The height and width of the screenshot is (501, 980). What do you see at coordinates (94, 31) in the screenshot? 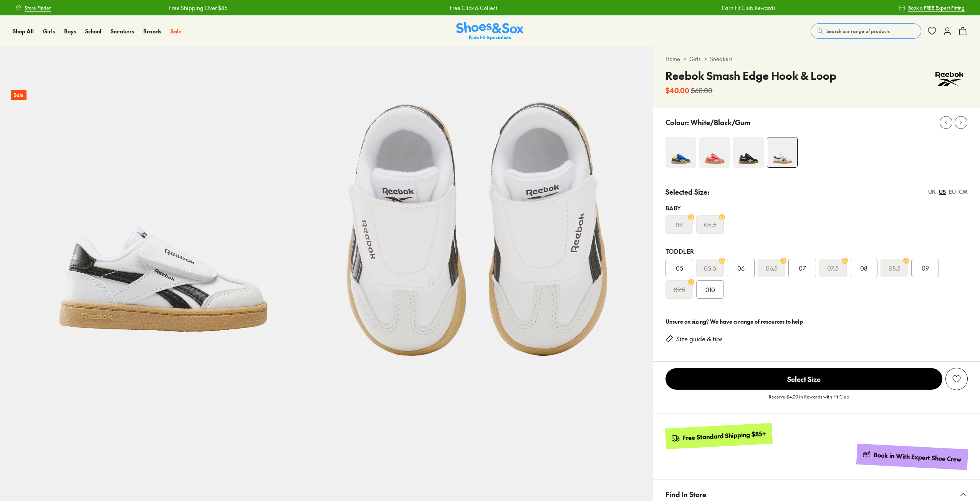
I see `span: School` at bounding box center [94, 31].